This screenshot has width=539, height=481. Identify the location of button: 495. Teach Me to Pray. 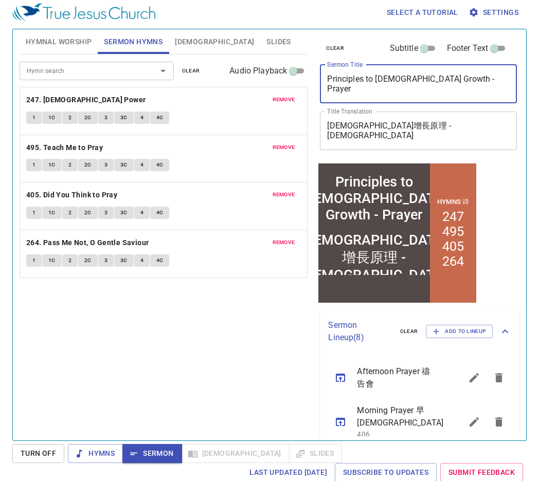
(65, 147).